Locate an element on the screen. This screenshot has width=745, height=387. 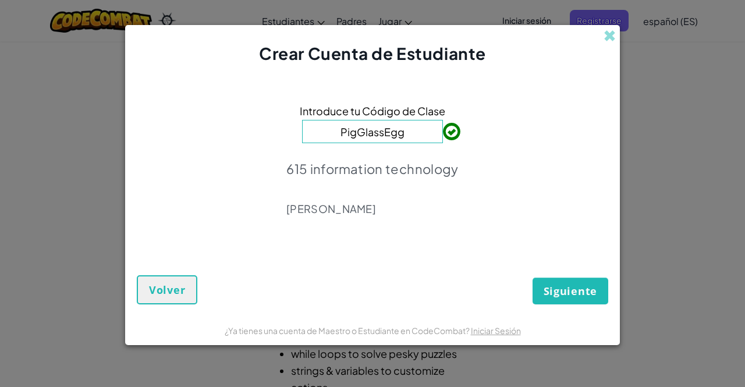
span: Crear Cuenta de Estudiante is located at coordinates (372, 53).